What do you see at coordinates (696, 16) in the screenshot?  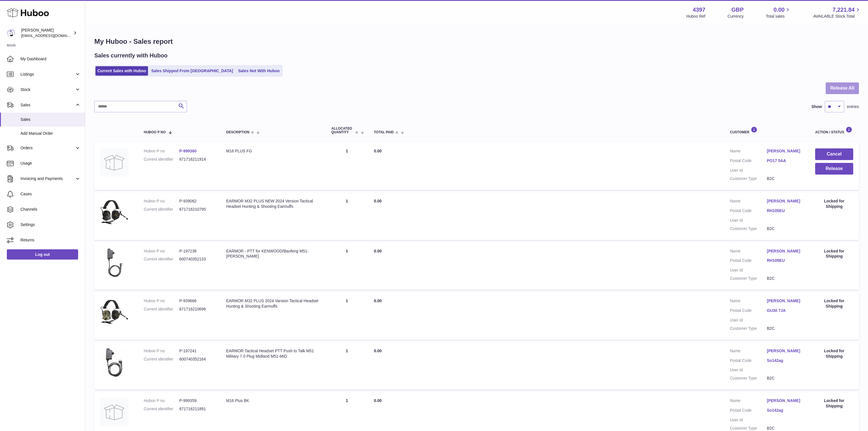 I see `div: Huboo Ref` at bounding box center [696, 16].